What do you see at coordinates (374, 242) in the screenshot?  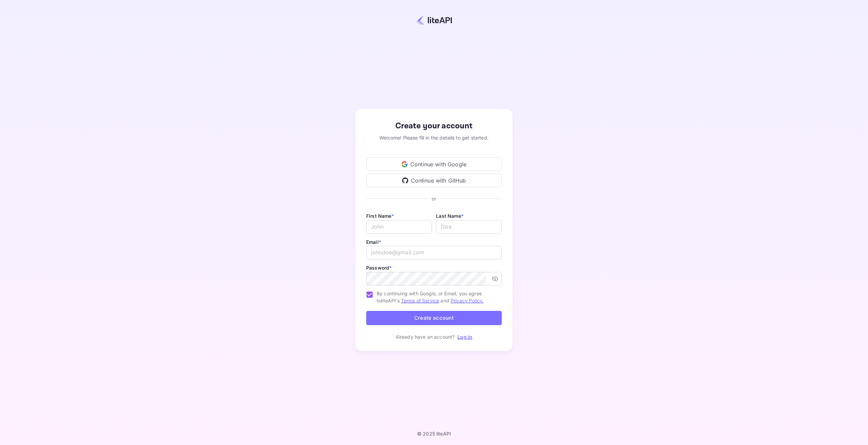 I see `label: Email` at bounding box center [374, 242].